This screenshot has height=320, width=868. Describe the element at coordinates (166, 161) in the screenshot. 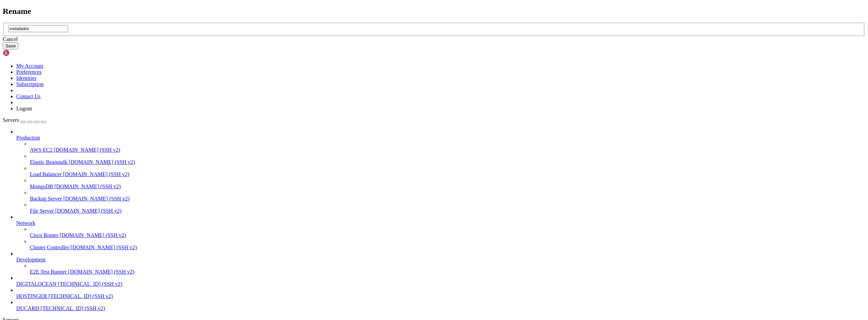

I see `div: (56, 26)` at that location.